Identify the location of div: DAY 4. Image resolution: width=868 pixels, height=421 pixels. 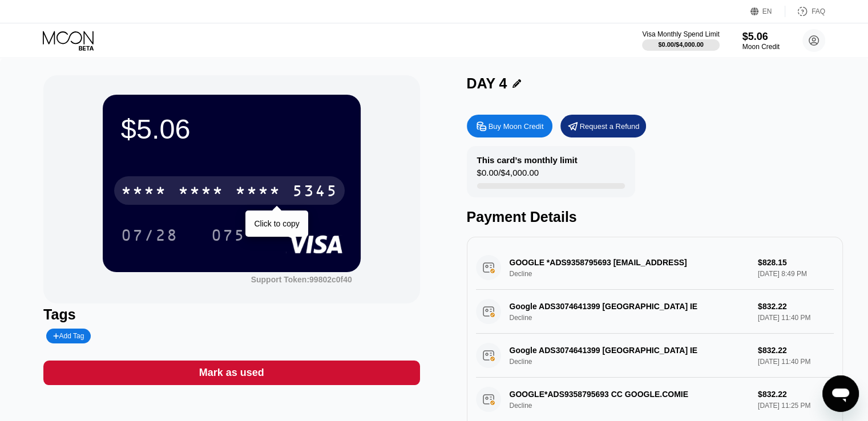
(487, 83).